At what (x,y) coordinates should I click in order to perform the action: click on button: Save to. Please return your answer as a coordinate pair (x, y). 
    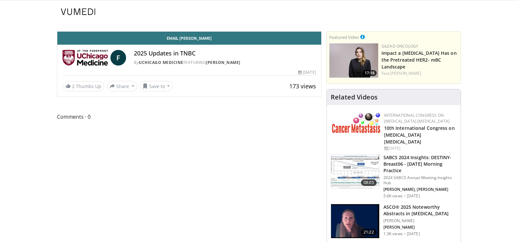
    Looking at the image, I should click on (156, 86).